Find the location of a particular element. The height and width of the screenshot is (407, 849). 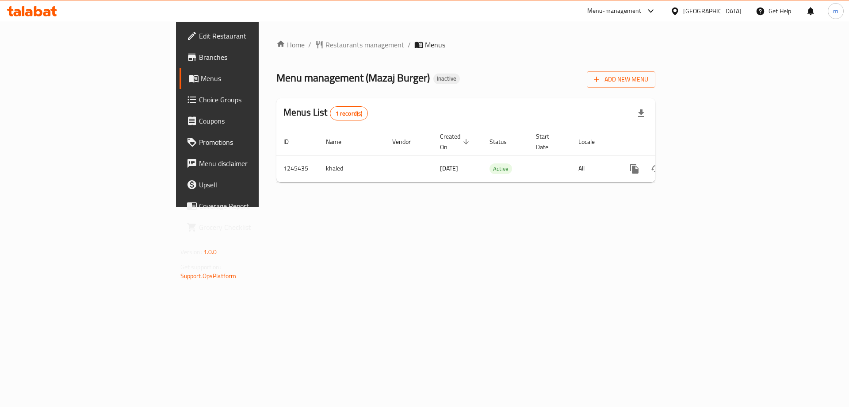

button: more is located at coordinates (635, 169).